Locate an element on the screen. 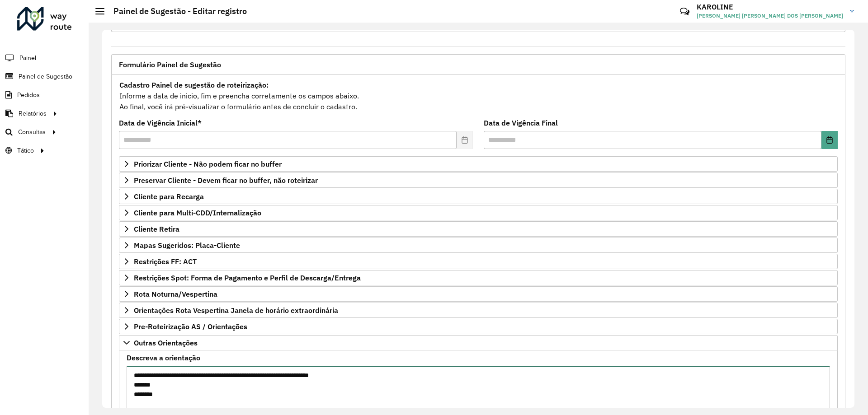 This screenshot has height=415, width=868. h2: Painel de Sugestão - Editar registro is located at coordinates (175, 11).